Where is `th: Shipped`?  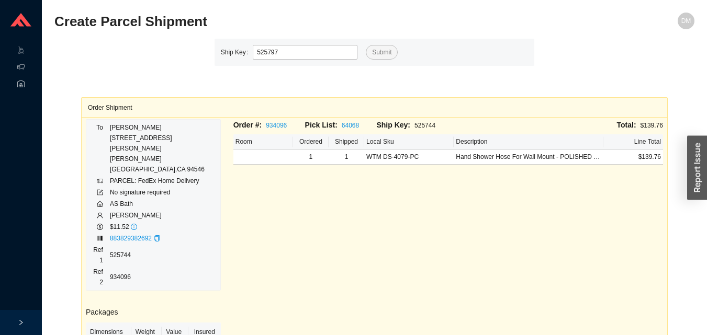
th: Shipped is located at coordinates (346, 142).